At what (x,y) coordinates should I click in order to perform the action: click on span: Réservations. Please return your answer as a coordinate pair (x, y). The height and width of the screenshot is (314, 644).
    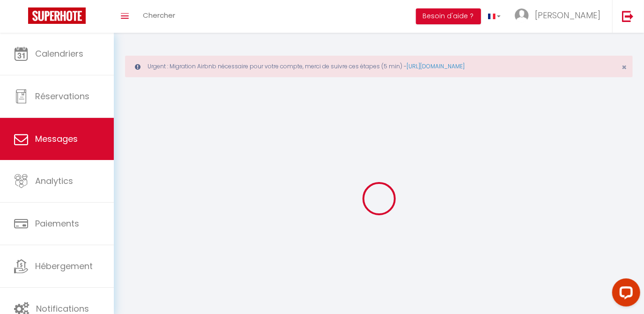
    Looking at the image, I should click on (63, 96).